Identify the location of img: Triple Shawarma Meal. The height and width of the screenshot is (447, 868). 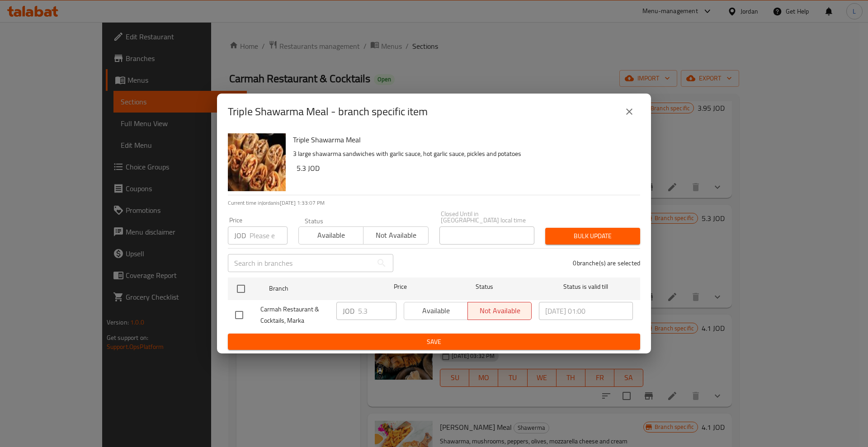
(256, 162).